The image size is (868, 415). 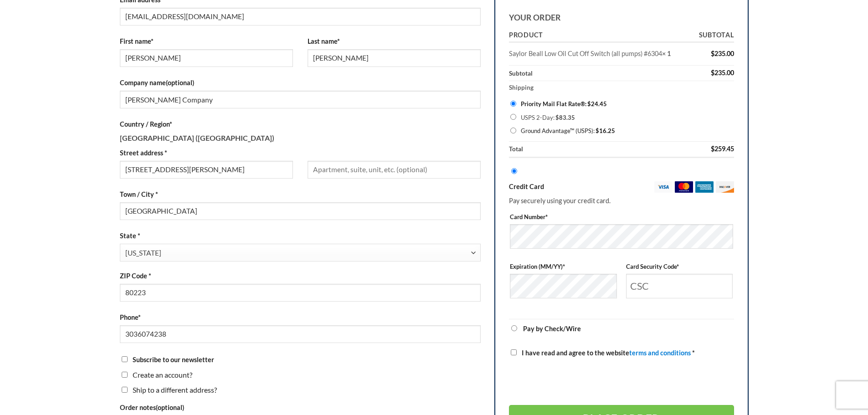 I want to click on label: Town / City, so click(x=300, y=194).